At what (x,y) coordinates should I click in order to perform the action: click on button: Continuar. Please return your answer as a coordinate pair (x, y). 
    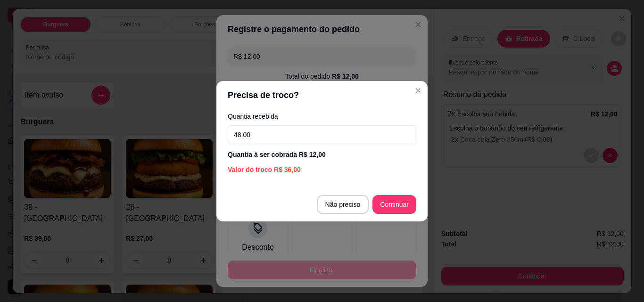
    Looking at the image, I should click on (394, 204).